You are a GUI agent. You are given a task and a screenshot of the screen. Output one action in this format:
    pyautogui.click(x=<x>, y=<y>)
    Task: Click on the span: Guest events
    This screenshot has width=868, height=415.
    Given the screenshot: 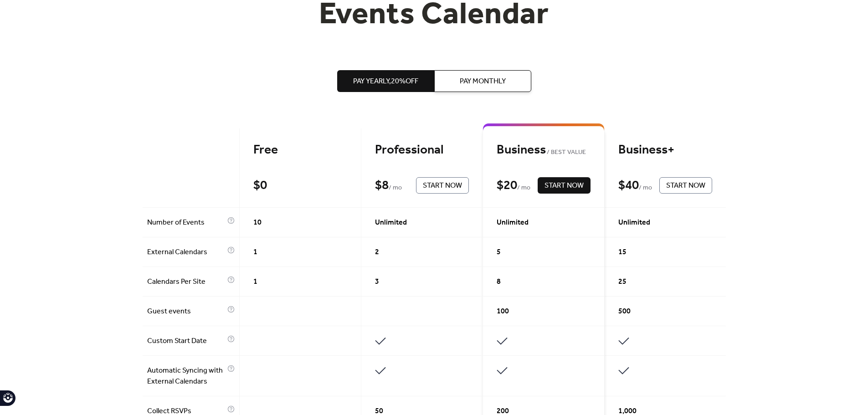 What is the action you would take?
    pyautogui.click(x=186, y=311)
    